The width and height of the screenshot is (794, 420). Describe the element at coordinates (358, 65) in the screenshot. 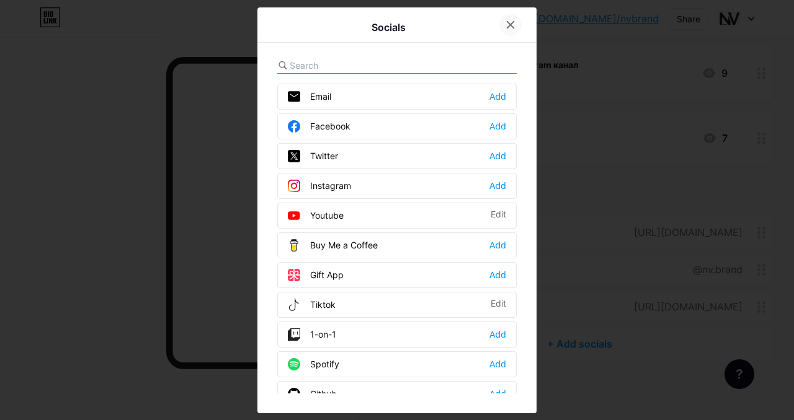

I see `input: Search` at that location.